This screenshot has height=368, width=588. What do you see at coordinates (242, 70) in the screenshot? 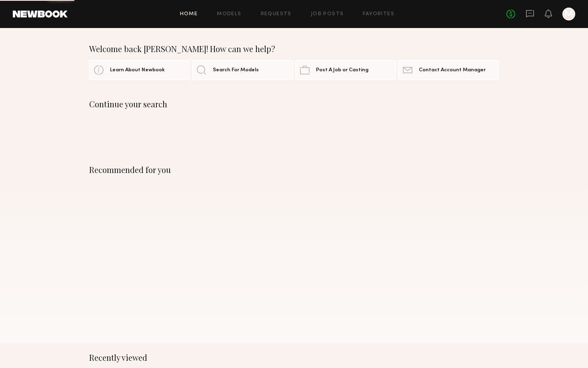
I see `a: Search For Models` at bounding box center [242, 70].